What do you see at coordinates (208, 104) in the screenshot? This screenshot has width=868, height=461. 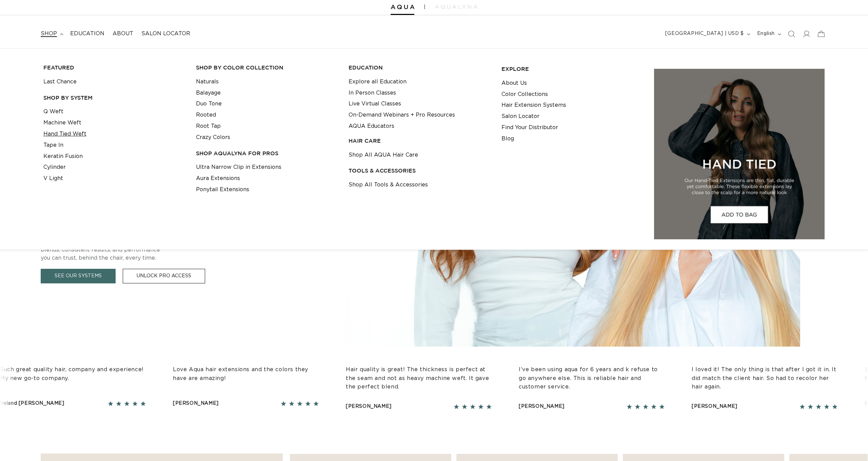 I see `a: Duo Tone` at bounding box center [208, 104].